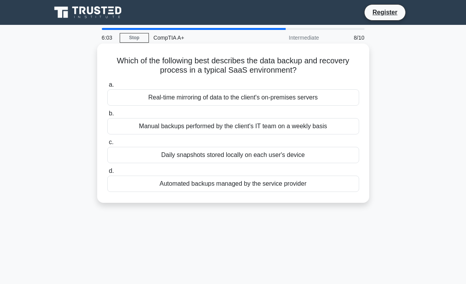 This screenshot has height=284, width=466. I want to click on a: Register, so click(385, 12).